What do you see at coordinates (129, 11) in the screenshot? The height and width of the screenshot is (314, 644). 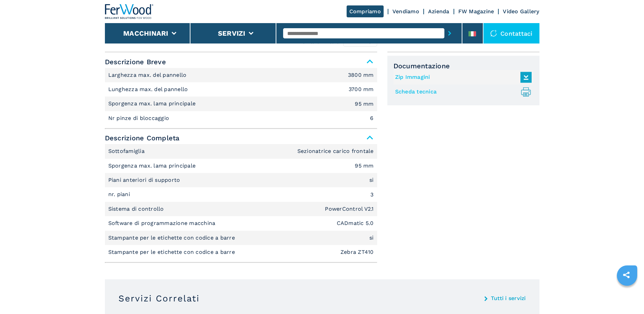 I see `img: Ferwood` at bounding box center [129, 11].